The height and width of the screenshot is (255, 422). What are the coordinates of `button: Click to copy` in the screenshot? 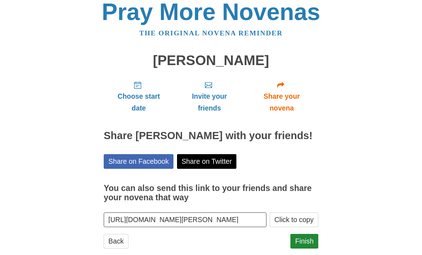 It's located at (294, 219).